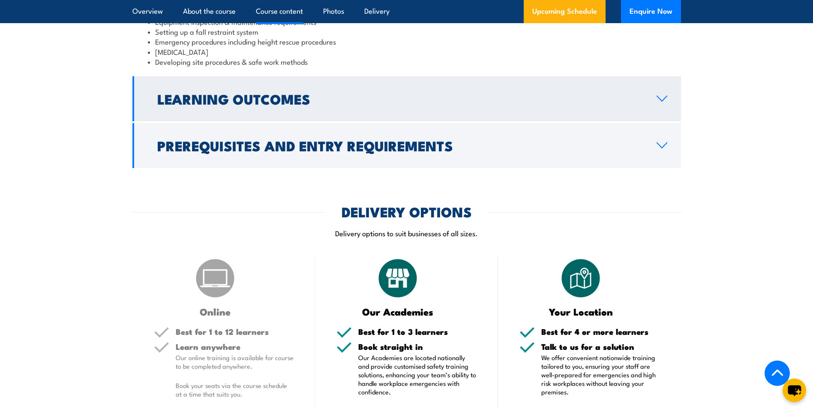  What do you see at coordinates (407, 41) in the screenshot?
I see `li: Emergency procedures including height rescue procedures` at bounding box center [407, 41].